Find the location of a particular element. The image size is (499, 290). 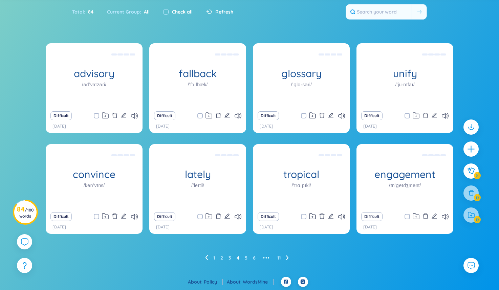

span: plus is located at coordinates (471, 149).